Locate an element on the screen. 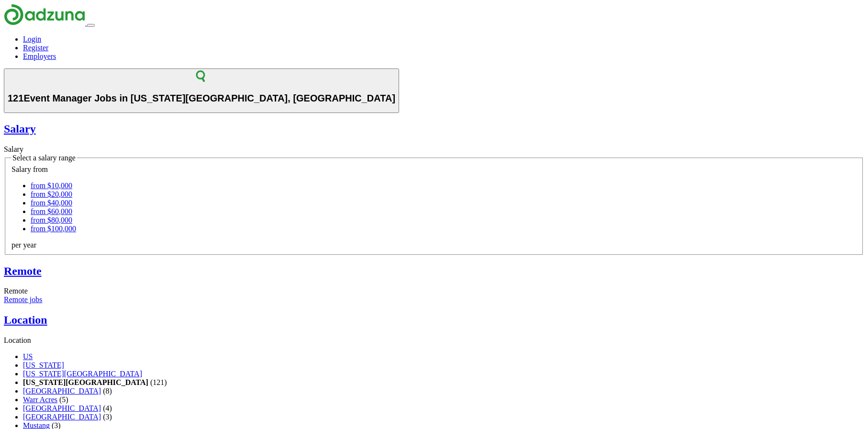  legend: Select a salary range is located at coordinates (44, 158).